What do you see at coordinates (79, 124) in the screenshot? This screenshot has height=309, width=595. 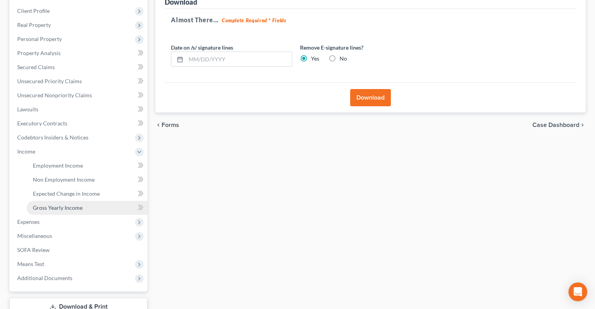 I see `a: Executory Contracts` at bounding box center [79, 124].